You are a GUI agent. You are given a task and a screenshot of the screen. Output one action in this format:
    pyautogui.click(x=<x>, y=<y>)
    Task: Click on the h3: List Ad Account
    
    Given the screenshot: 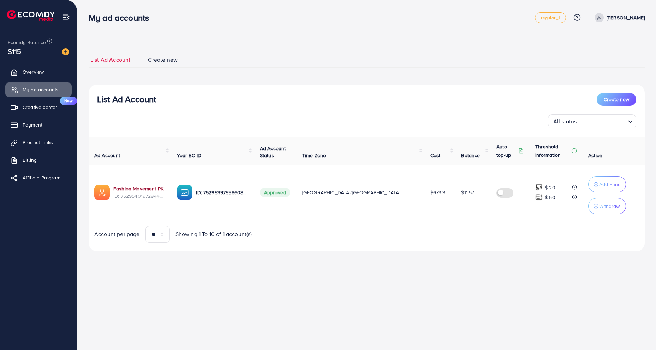 What is the action you would take?
    pyautogui.click(x=126, y=99)
    